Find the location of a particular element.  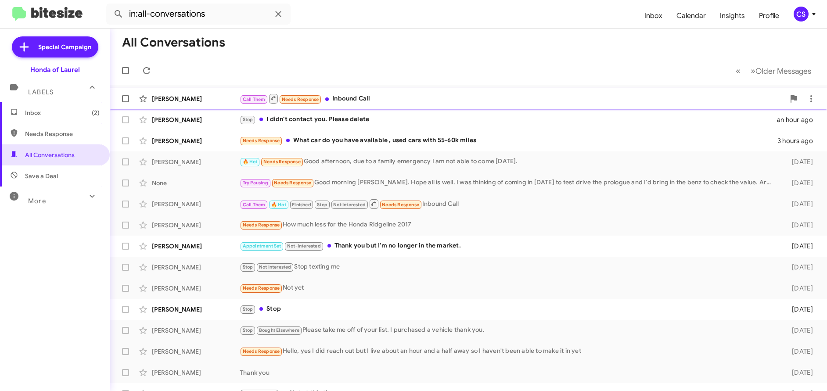

h1: All Conversations is located at coordinates (173, 43).